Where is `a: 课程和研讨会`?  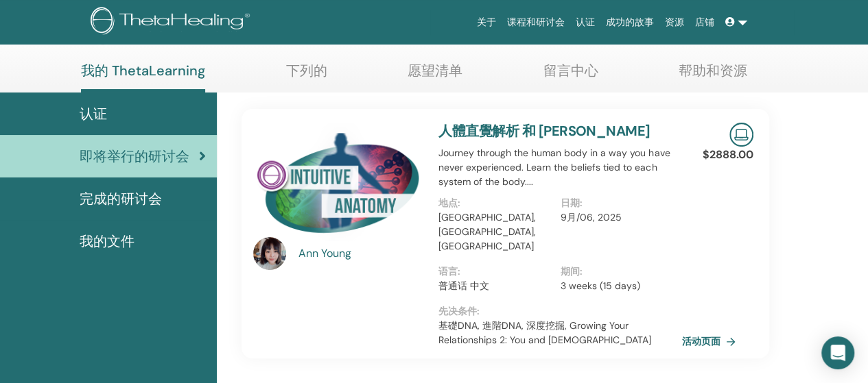 a: 课程和研讨会 is located at coordinates (536, 22).